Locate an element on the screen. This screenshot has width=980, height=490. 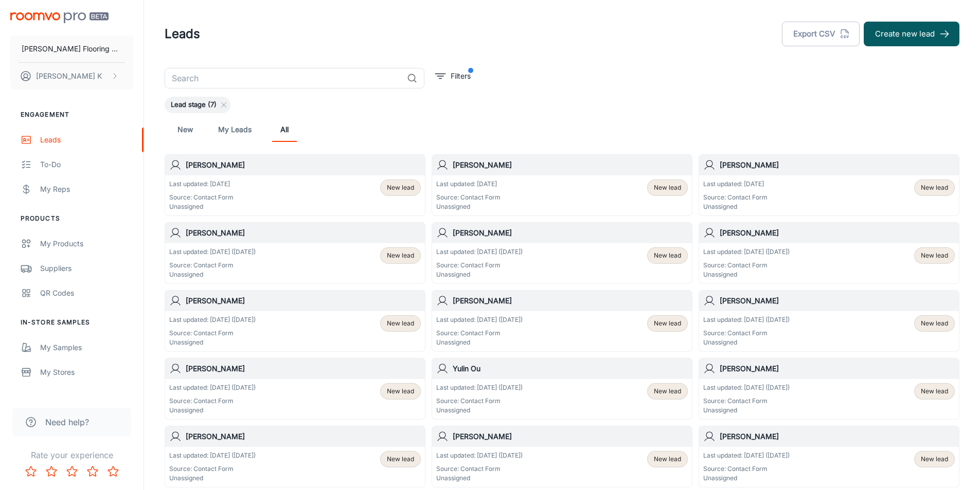
button: Rate 1 star is located at coordinates (31, 471).